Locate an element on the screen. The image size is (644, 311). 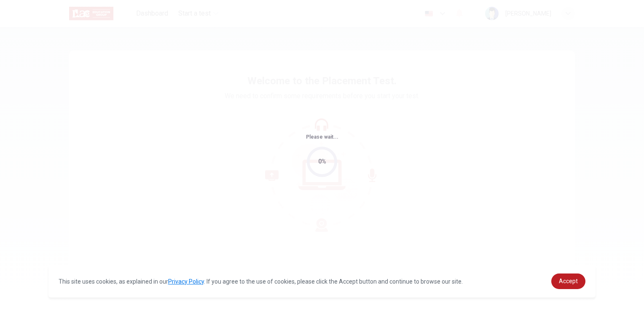
span: Accept is located at coordinates (568, 281).